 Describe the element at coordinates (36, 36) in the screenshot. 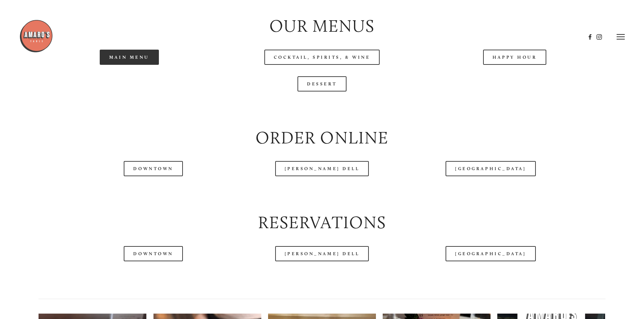

I see `img: Amaro's Table` at that location.